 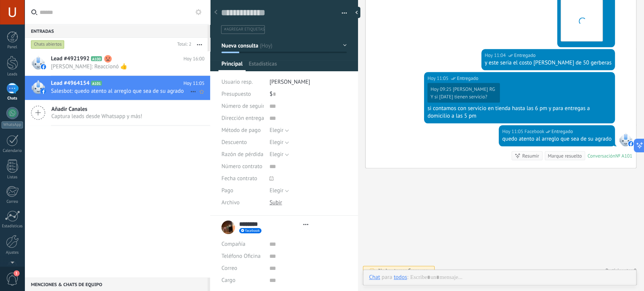 What do you see at coordinates (557, 139) in the screenshot?
I see `div: quedo atento al arreglo que sea de su agrado` at bounding box center [557, 139].